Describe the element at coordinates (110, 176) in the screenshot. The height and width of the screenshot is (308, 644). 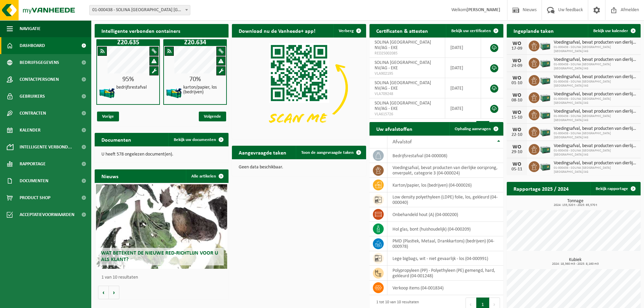
I see `h2: Nieuws` at that location.